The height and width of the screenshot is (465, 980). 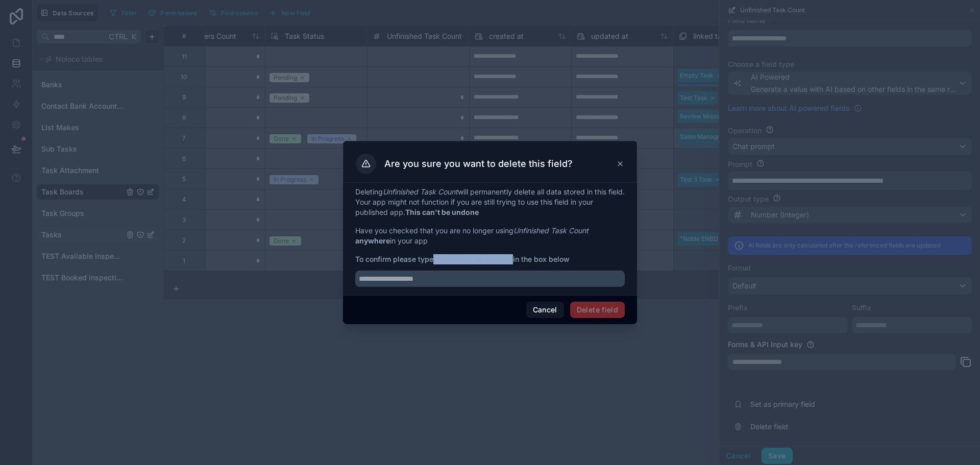 I want to click on strong: This can't be undone, so click(x=442, y=212).